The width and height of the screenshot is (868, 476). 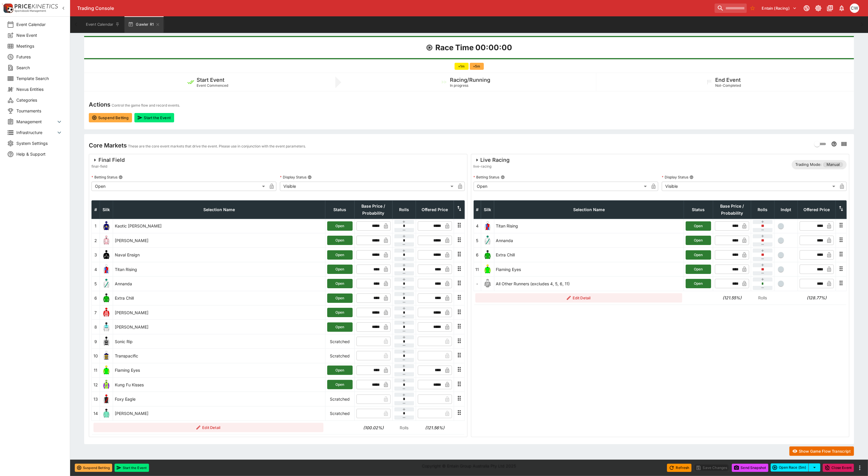 What do you see at coordinates (96, 254) in the screenshot?
I see `td: 3` at bounding box center [96, 254].